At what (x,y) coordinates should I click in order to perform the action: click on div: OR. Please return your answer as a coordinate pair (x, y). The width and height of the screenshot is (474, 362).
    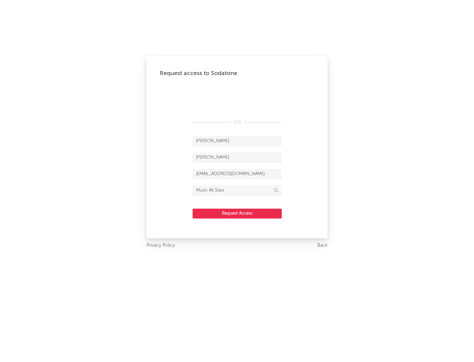
    Looking at the image, I should click on (237, 123).